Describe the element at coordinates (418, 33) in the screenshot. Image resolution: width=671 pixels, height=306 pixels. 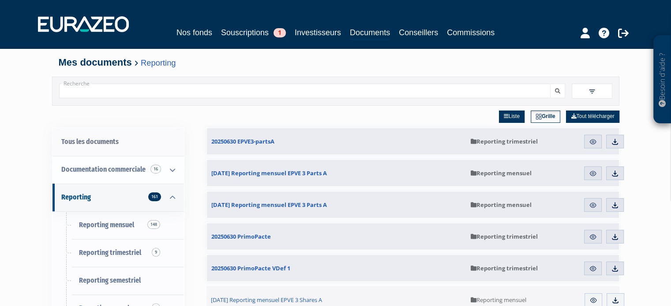
I see `a: Conseillers` at that location.